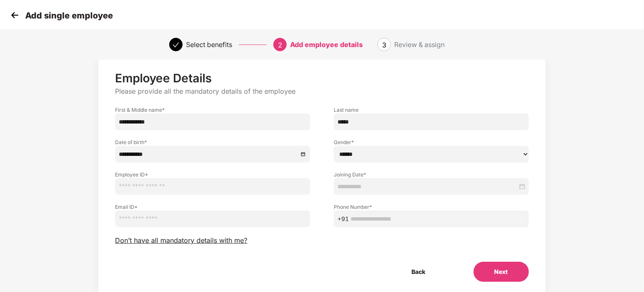 The height and width of the screenshot is (292, 644). What do you see at coordinates (322, 91) in the screenshot?
I see `p: Please provide all the mandatory details of the employee` at bounding box center [322, 91].